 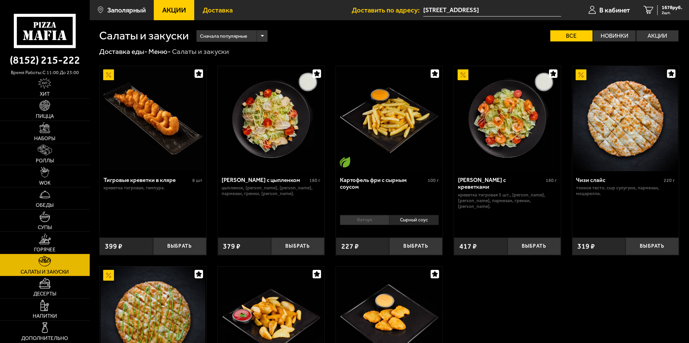 What do you see at coordinates (492, 10) in the screenshot?
I see `input: Ваш адрес доставки` at bounding box center [492, 10].